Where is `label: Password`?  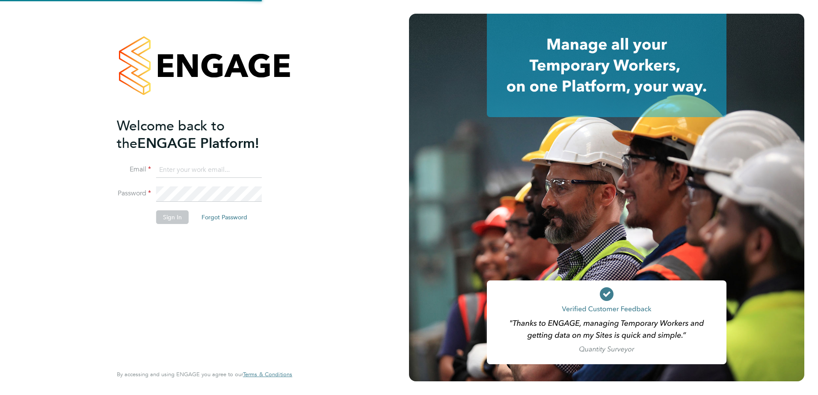
label: Password is located at coordinates (134, 193).